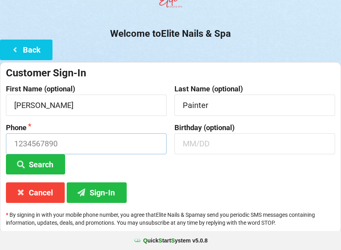 This screenshot has height=250, width=341. I want to click on b: uick tart ystem v 5.0.8, so click(175, 240).